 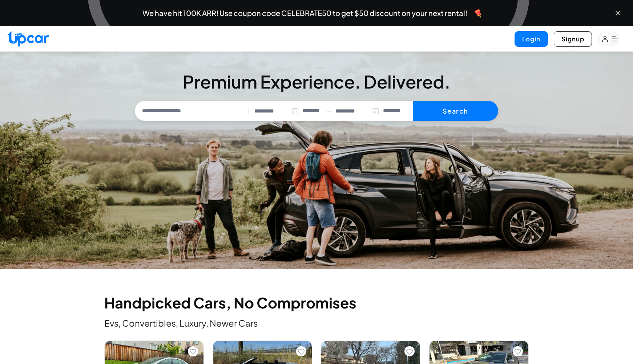 What do you see at coordinates (305, 13) in the screenshot?
I see `span: We have hit 100K ARR! Use coupon code CELEBRATE50 to get $50 discount on your next rental!` at bounding box center [305, 13].